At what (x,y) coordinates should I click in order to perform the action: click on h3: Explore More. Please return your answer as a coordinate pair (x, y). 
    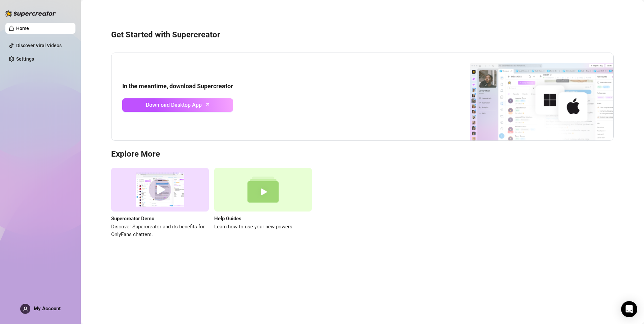
    Looking at the image, I should click on (362, 154).